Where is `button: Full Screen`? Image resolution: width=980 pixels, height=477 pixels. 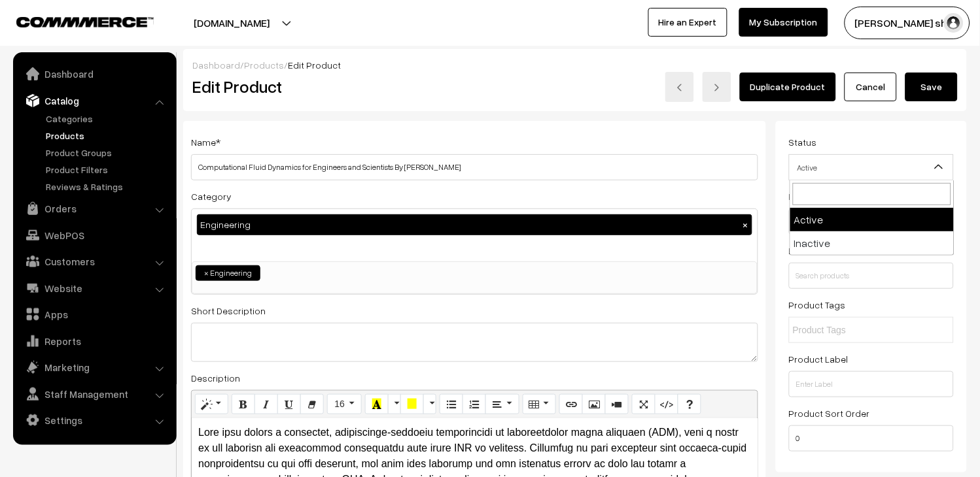
button: Full Screen is located at coordinates (644, 404).